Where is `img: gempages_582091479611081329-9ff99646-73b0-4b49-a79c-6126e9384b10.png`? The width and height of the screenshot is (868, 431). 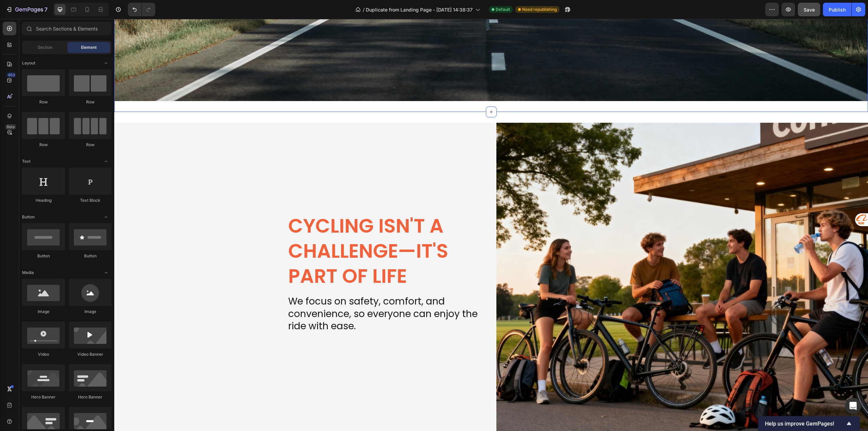 img: gempages_582091479611081329-9ff99646-73b0-4b49-a79c-6126e9384b10.png is located at coordinates (568, 262).